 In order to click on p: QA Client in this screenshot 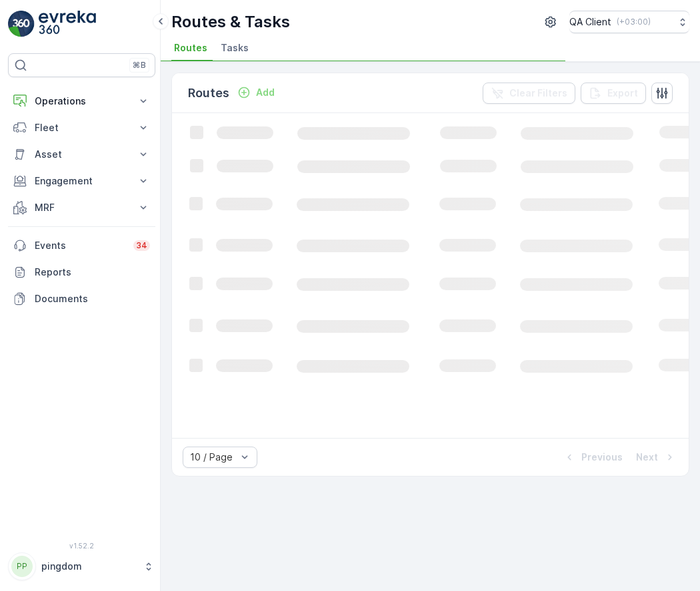, I will do `click(590, 22)`.